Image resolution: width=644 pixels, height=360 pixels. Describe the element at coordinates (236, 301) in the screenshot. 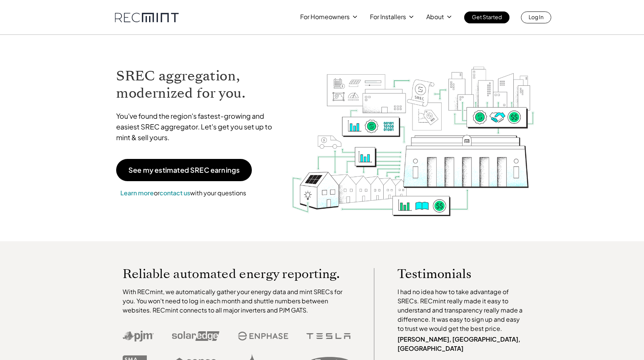

I see `p: With RECmint, we automatically gather your energy data and mint SRECs for you. You won't need to ...` at that location.